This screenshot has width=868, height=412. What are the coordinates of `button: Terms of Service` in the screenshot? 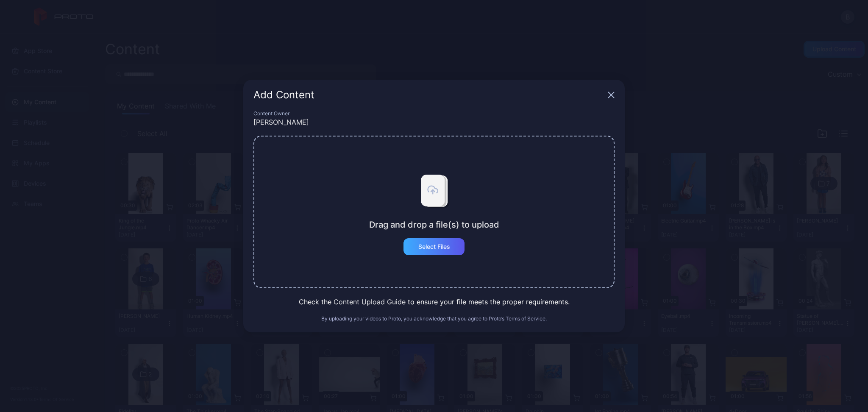 It's located at (526, 319).